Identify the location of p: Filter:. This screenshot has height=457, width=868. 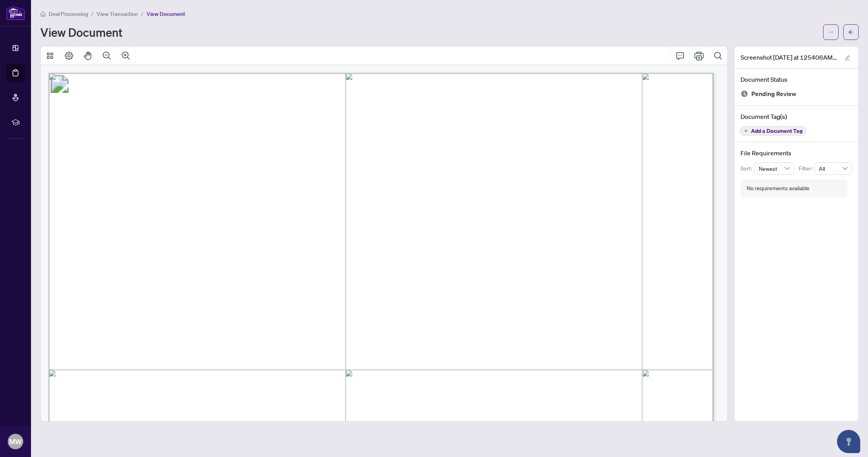
(806, 168).